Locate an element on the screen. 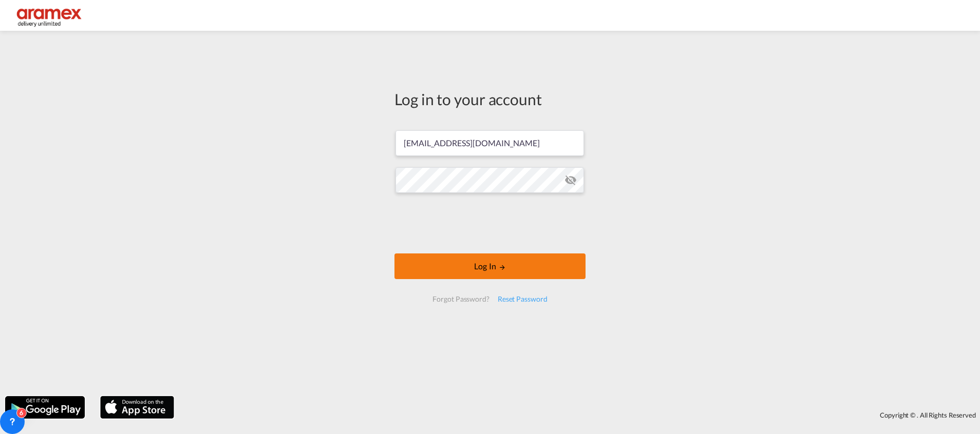  img: google.png is located at coordinates (45, 407).